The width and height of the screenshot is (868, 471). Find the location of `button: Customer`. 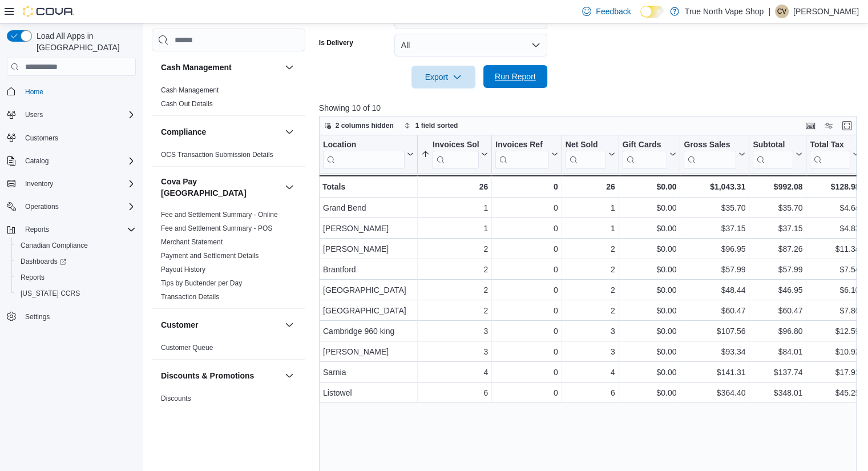

button: Customer is located at coordinates (289, 325).